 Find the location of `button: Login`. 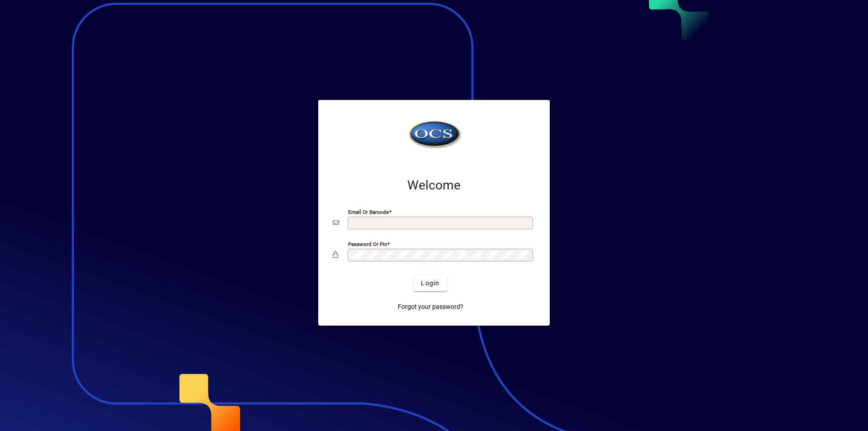

button: Login is located at coordinates (430, 283).